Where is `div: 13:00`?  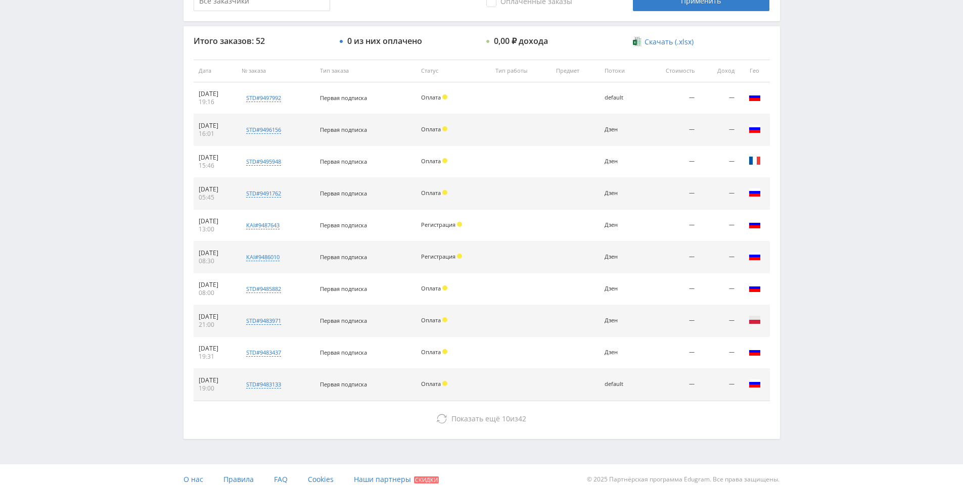 div: 13:00 is located at coordinates (215, 230).